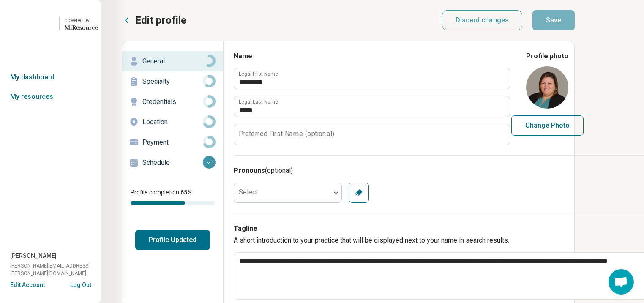 This screenshot has height=303, width=644. What do you see at coordinates (172, 122) in the screenshot?
I see `p: Location` at bounding box center [172, 122].